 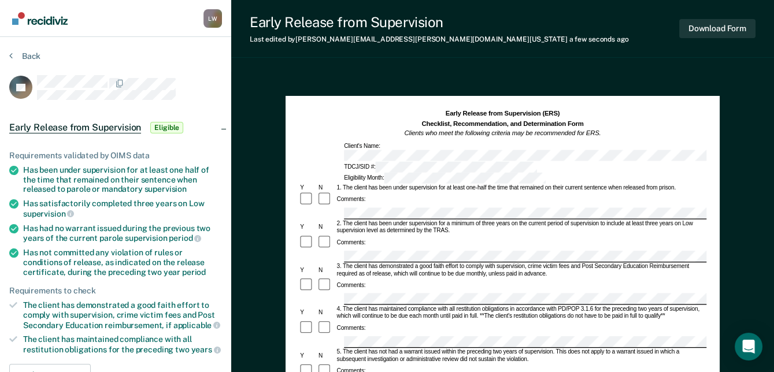 I want to click on em: Clients who meet the following criteria may be recommended for ERS., so click(x=502, y=133).